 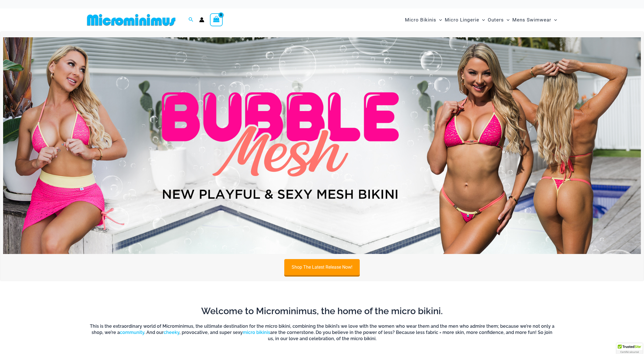 I want to click on a: Shop The Latest Release Now!, so click(x=322, y=267).